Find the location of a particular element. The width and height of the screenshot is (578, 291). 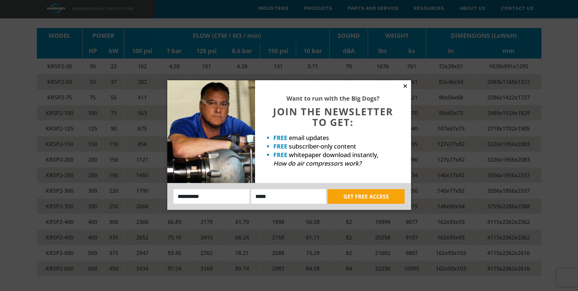

span: whitepaper download instantly, is located at coordinates (334, 154).